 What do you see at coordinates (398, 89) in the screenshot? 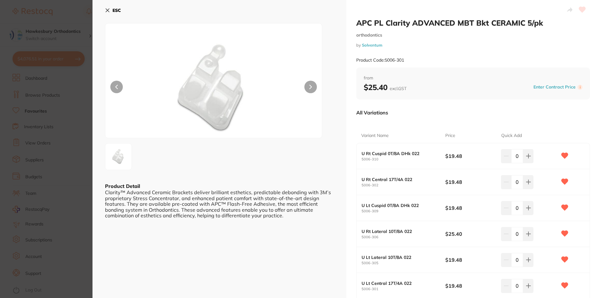
I see `span: excl. GST` at bounding box center [398, 89].